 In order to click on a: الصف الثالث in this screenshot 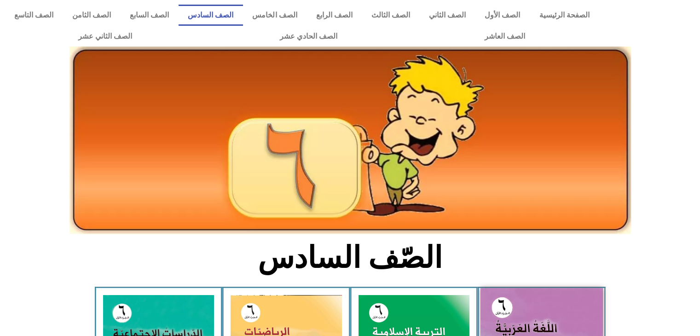, I will do `click(390, 15)`.